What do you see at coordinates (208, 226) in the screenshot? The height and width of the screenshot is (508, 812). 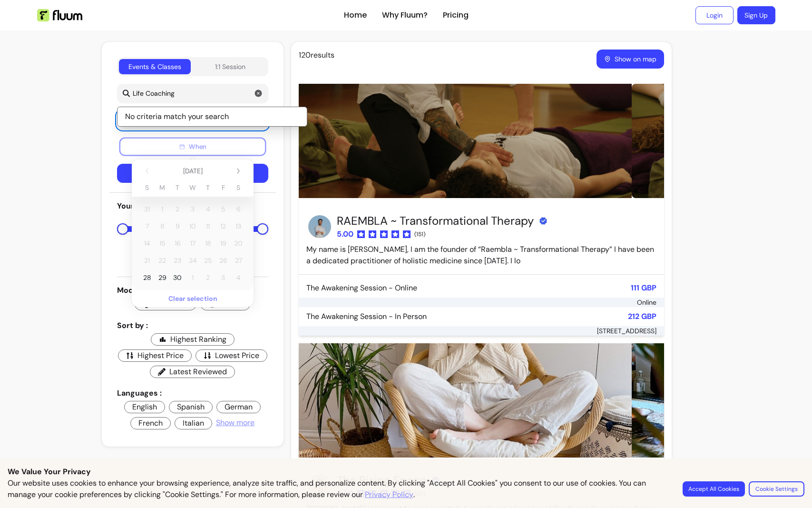 I see `span: Thursday, September 11, 2025` at bounding box center [208, 226].